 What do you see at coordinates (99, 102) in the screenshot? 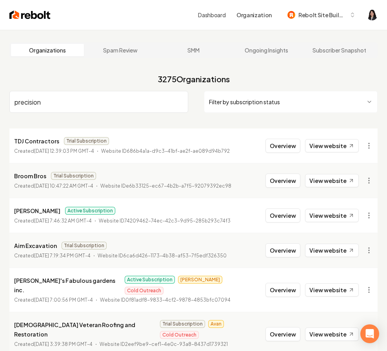
I see `input: Search by name or ID` at bounding box center [99, 102].